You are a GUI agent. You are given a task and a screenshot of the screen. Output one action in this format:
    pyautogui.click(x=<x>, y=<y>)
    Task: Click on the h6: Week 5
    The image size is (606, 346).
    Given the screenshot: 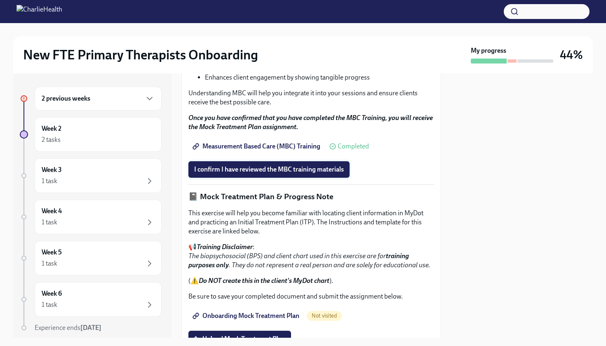 What is the action you would take?
    pyautogui.click(x=51, y=252)
    